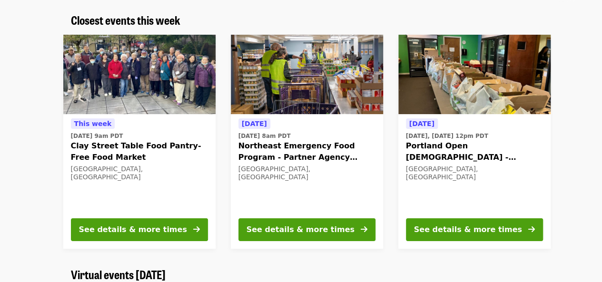  Describe the element at coordinates (307, 142) in the screenshot. I see `a: See details for "Northeast Emergency Food Program - Partner Agency Support"` at that location.